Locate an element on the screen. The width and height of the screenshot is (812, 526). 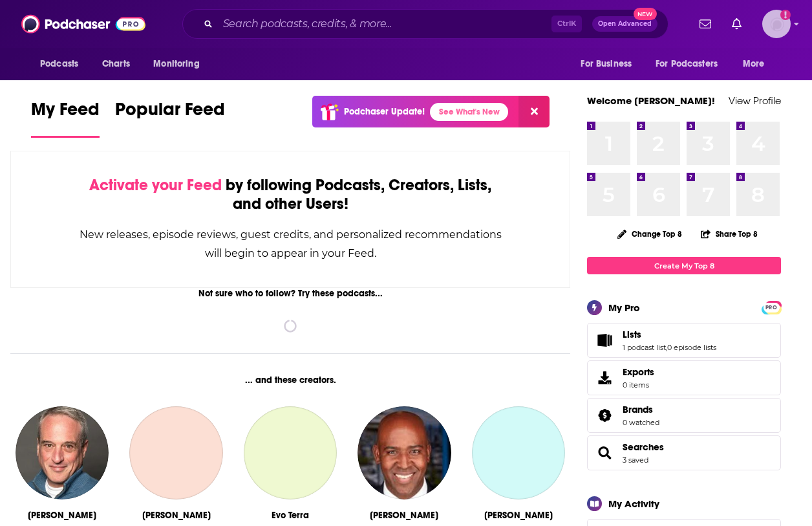
a: Marshall Harris is located at coordinates (404, 453).